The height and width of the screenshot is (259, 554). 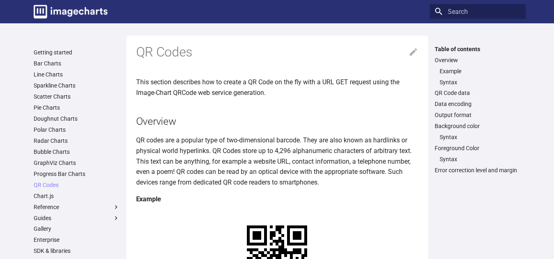 What do you see at coordinates (477, 49) in the screenshot?
I see `label: Table of contents` at bounding box center [477, 49].